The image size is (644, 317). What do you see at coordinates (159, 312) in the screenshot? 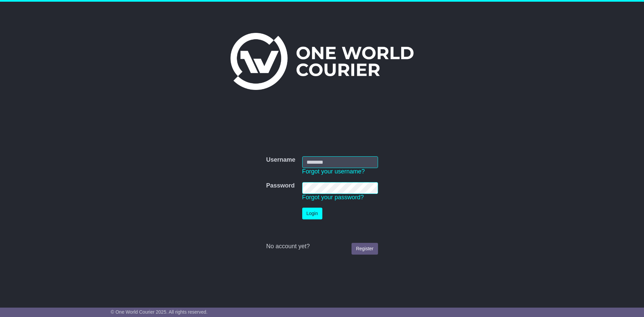
I see `span: © One World Courier 2025. All rights reserved.` at bounding box center [159, 312].